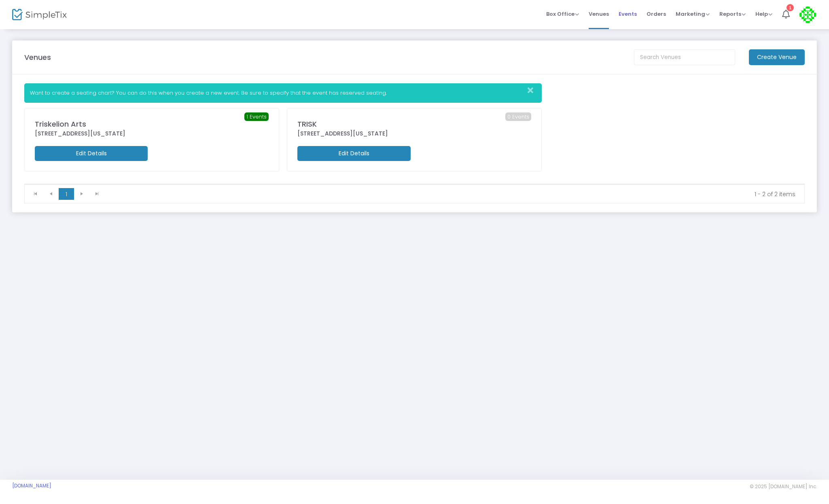 Image resolution: width=829 pixels, height=504 pixels. Describe the element at coordinates (764, 14) in the screenshot. I see `span: Help` at that location.